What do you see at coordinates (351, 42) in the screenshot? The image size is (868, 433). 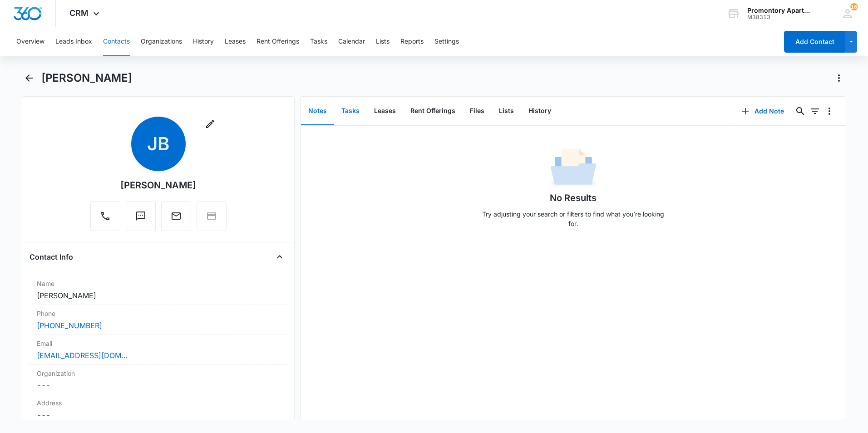 I see `button: Calendar` at bounding box center [351, 42].